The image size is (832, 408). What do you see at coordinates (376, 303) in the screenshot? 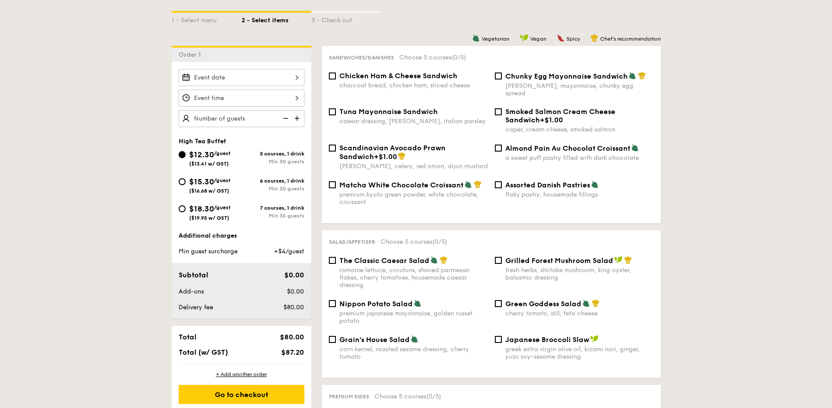
I see `span: Nippon Potato Salad` at bounding box center [376, 303].